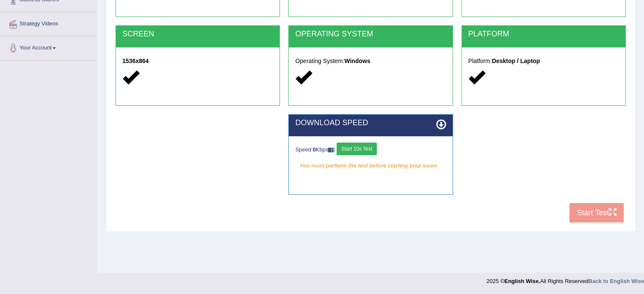 Image resolution: width=644 pixels, height=294 pixels. I want to click on strong: English Wise., so click(522, 281).